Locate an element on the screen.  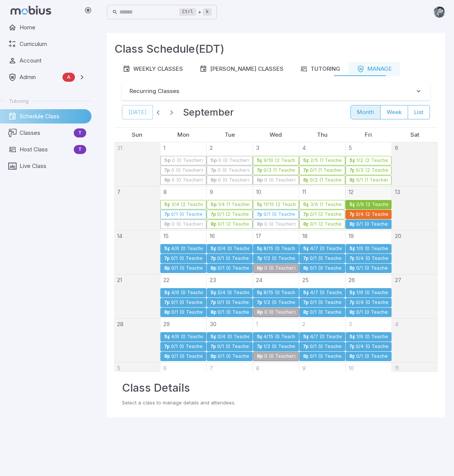
a: September 23, 2025 is located at coordinates (211, 279).